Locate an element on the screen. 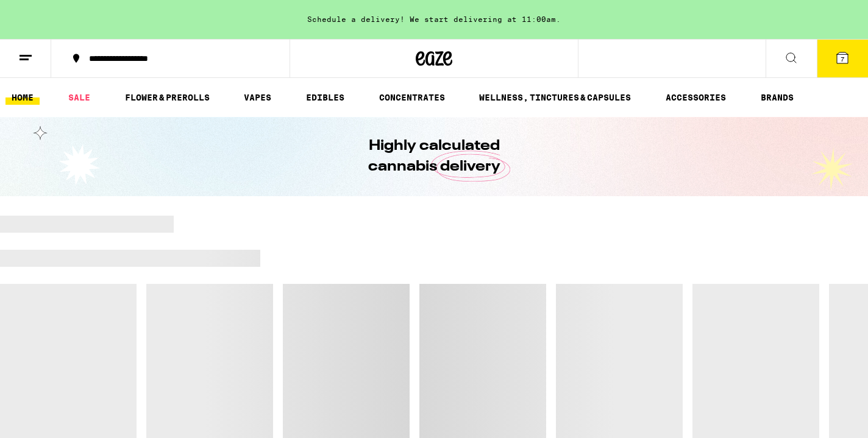 The image size is (868, 438). a: ACCESSORIES is located at coordinates (695, 97).